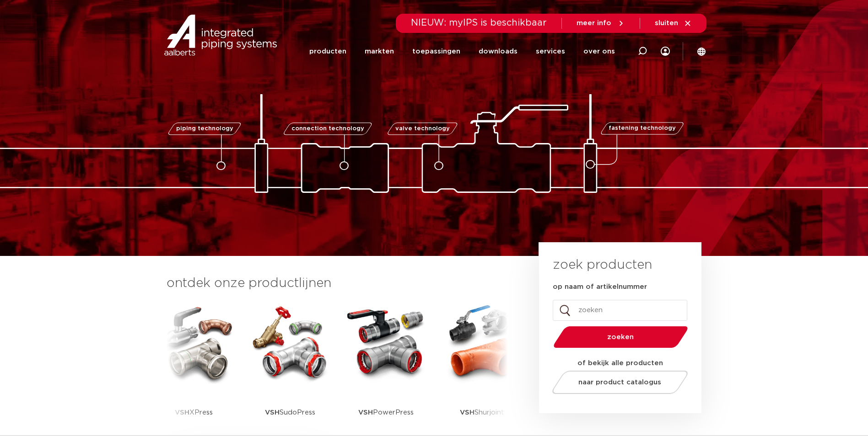  I want to click on nav: Menu, so click(462, 51).